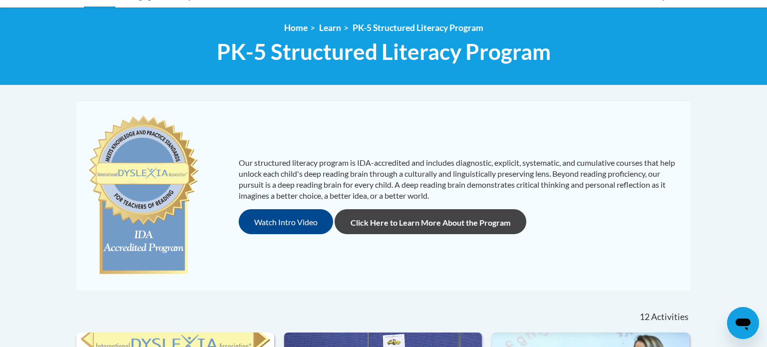  Describe the element at coordinates (384, 51) in the screenshot. I see `span: PK-5 Structured Literacy Program` at that location.